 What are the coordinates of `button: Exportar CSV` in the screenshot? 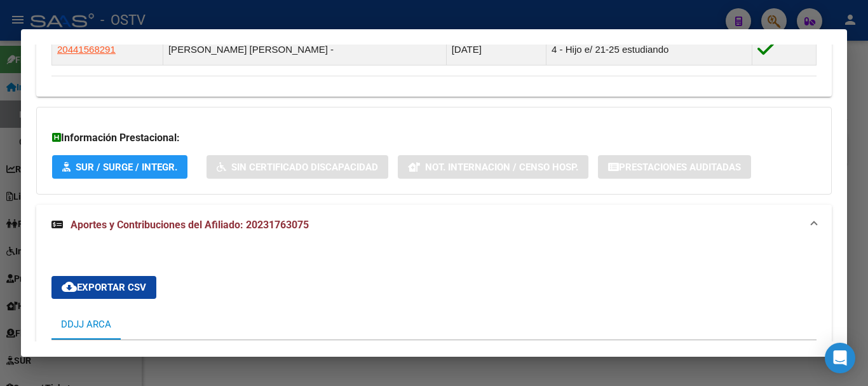 It's located at (104, 287).